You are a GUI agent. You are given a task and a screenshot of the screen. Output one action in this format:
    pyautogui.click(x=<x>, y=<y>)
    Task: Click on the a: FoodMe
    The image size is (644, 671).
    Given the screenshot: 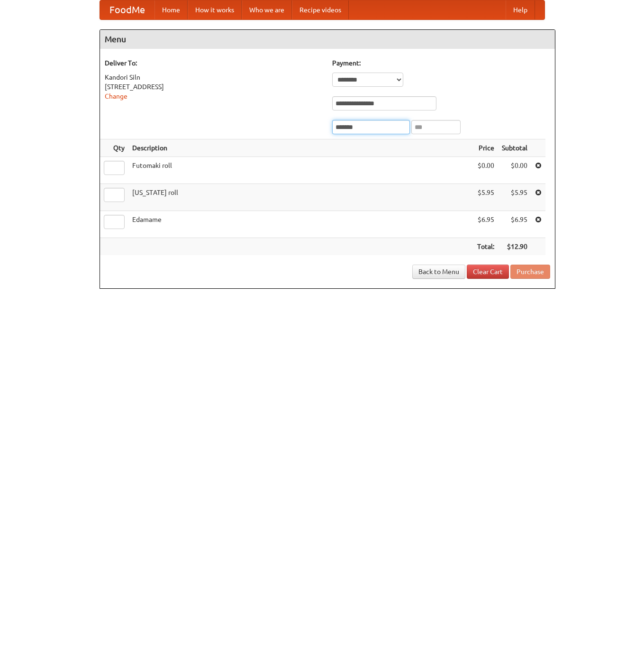 What is the action you would take?
    pyautogui.click(x=127, y=10)
    